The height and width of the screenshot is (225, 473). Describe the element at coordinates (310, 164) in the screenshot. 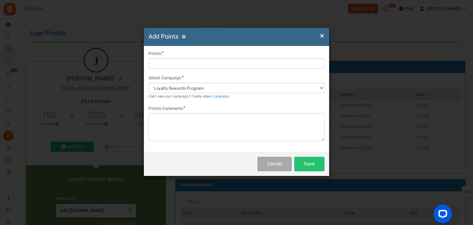

I see `button: Save` at that location.